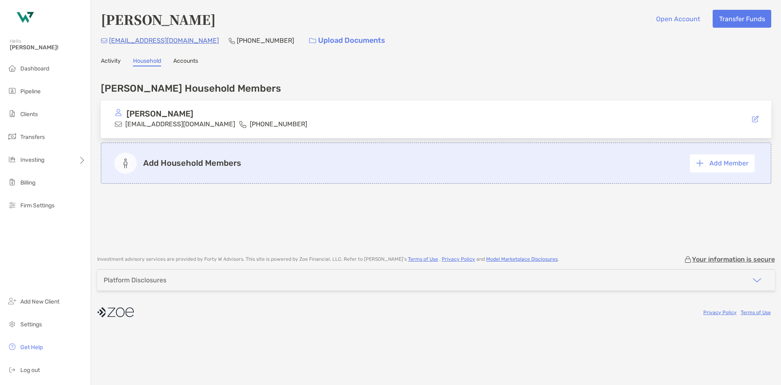  I want to click on img: clients icon, so click(12, 114).